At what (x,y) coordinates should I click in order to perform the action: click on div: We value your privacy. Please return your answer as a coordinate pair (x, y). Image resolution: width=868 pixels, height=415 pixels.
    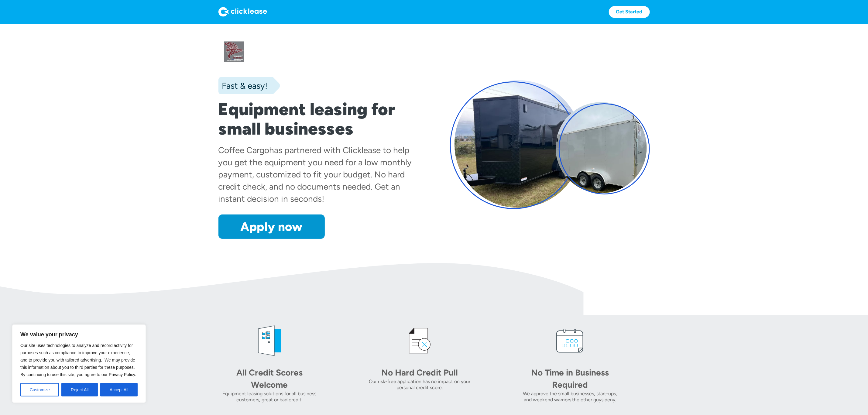
    Looking at the image, I should click on (79, 364).